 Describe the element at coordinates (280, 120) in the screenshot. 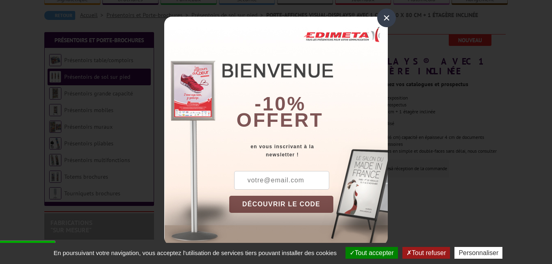

I see `font: offert` at that location.